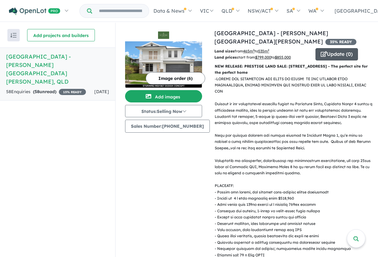 The height and width of the screenshot is (257, 378). Describe the element at coordinates (226, 57) in the screenshot. I see `b: Land prices` at that location.